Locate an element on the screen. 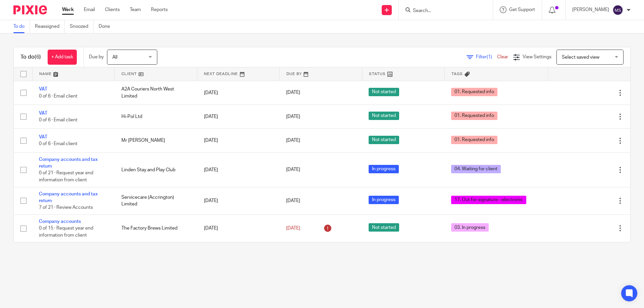 The height and width of the screenshot is (308, 644). span: 03. In progress is located at coordinates (470, 227).